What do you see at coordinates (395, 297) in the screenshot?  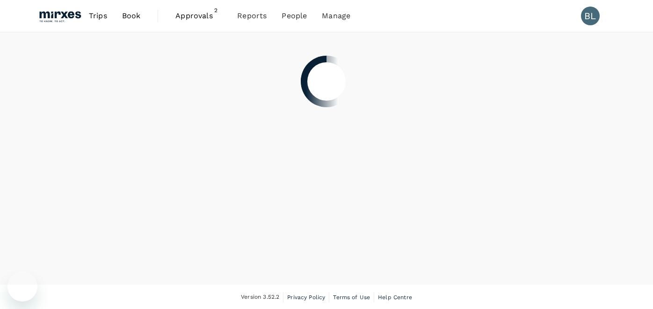 I see `a: Help Centre` at bounding box center [395, 297].